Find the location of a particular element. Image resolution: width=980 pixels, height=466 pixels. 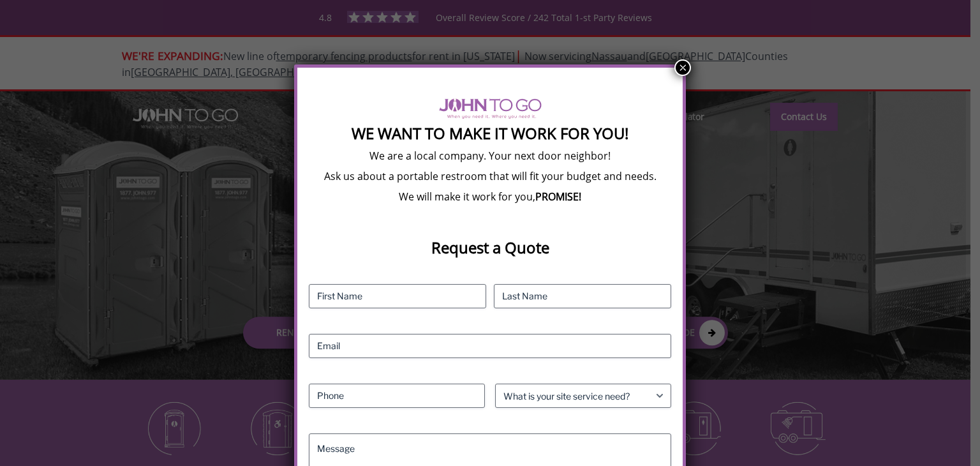

b: PROMISE! is located at coordinates (558, 197).